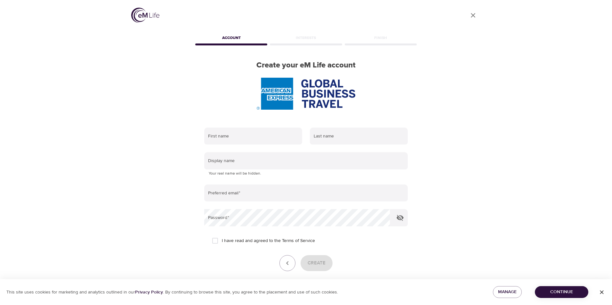 The width and height of the screenshot is (612, 305). I want to click on button: Continue, so click(562, 292).